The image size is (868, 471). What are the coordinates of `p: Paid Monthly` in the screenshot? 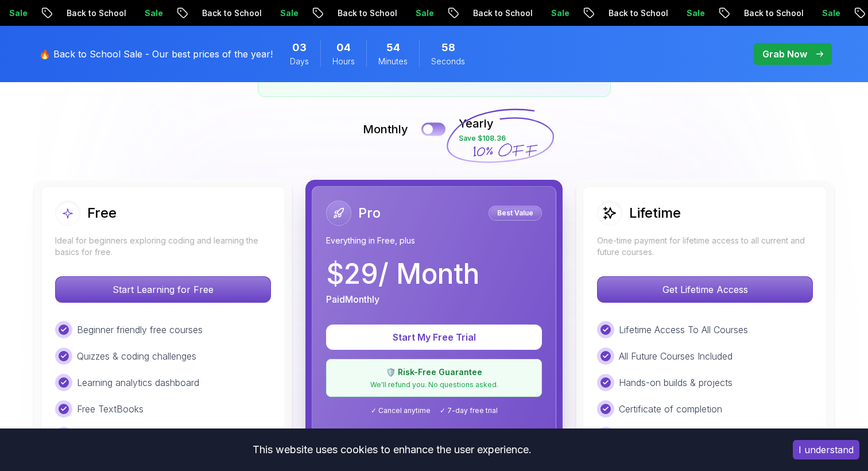 It's located at (352, 299).